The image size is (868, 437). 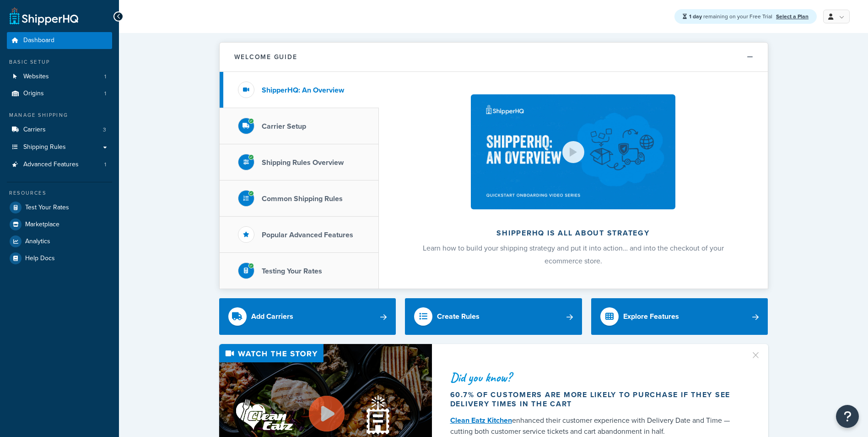 What do you see at coordinates (731, 17) in the screenshot?
I see `span: remaining on your Free Trial` at bounding box center [731, 17].